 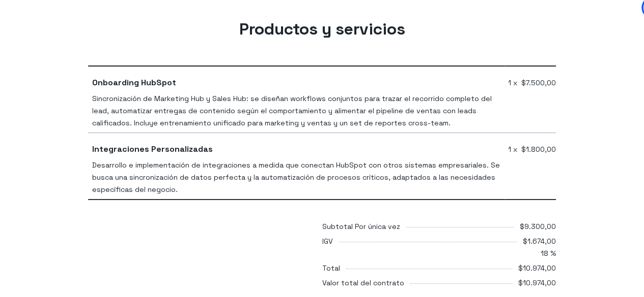 I want to click on span: 1 x $7.500,00, so click(x=532, y=83).